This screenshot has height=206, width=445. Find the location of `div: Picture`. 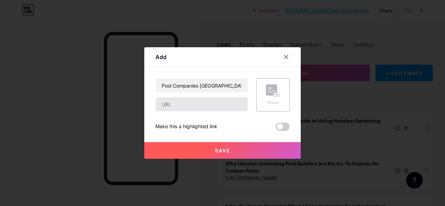

div: Picture is located at coordinates (273, 103).